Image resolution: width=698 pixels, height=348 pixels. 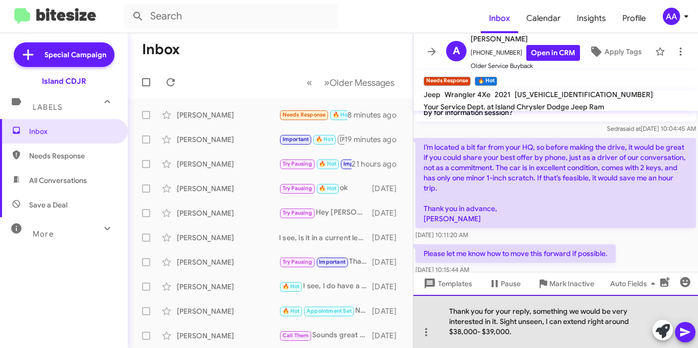 I want to click on span: Mark Inactive, so click(x=571, y=283).